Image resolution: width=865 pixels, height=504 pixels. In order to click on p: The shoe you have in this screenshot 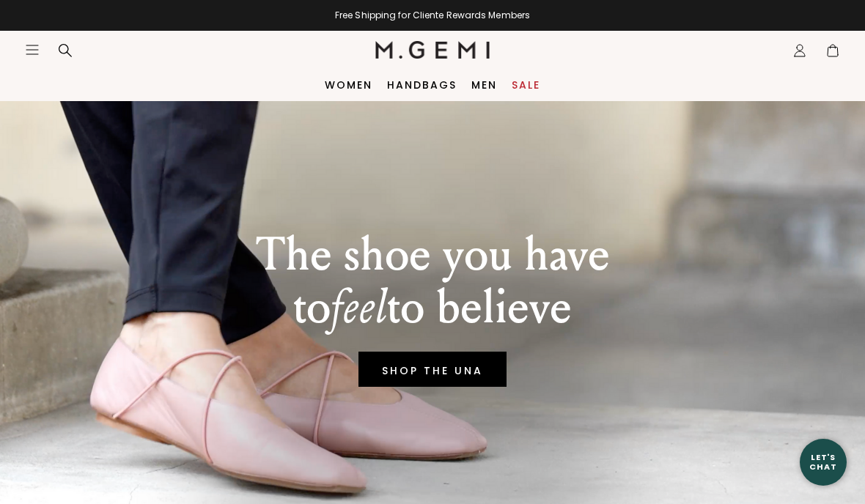, I will do `click(432, 255)`.